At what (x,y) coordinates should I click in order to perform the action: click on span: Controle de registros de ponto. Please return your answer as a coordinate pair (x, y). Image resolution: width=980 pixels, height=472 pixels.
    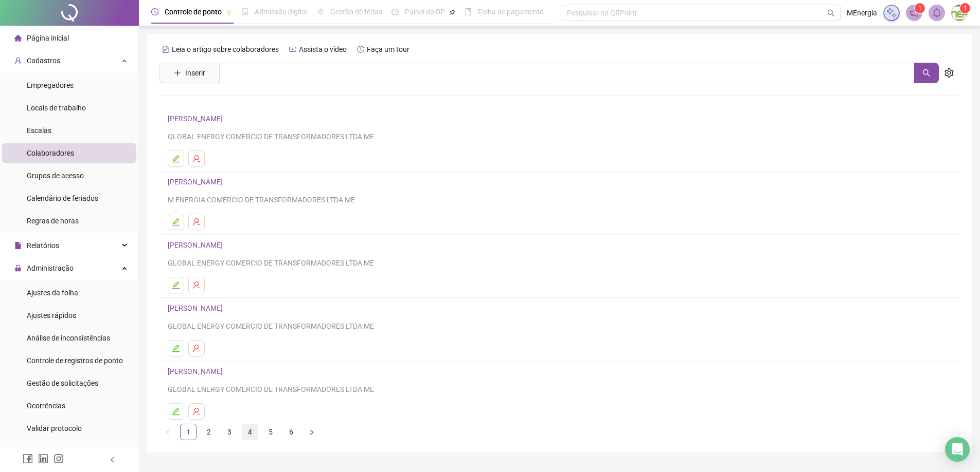
    Looking at the image, I should click on (74, 360).